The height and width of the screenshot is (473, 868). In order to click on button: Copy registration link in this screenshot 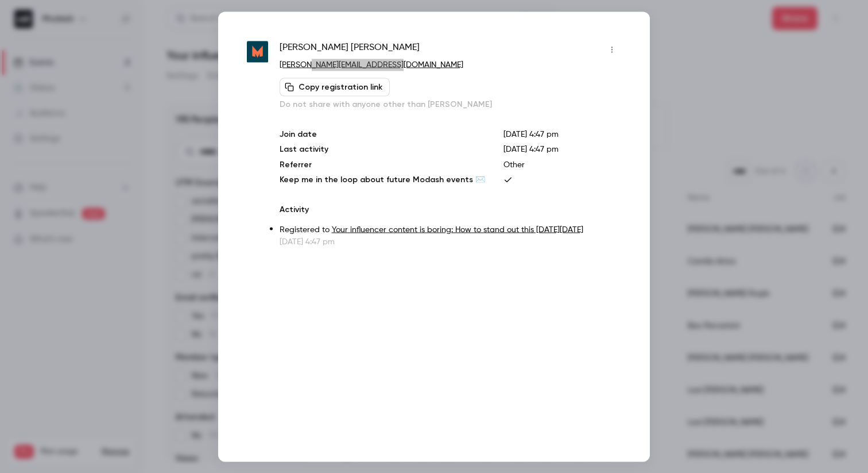, I will do `click(335, 87)`.